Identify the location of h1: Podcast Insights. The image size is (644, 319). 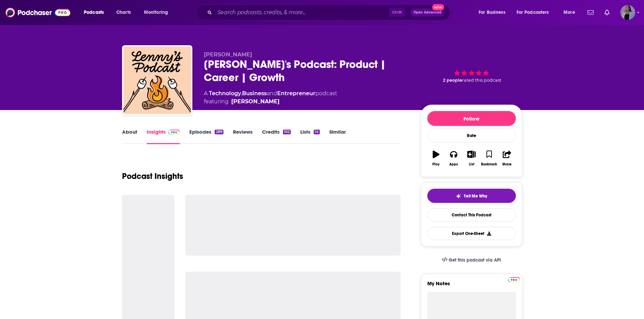
(152, 176).